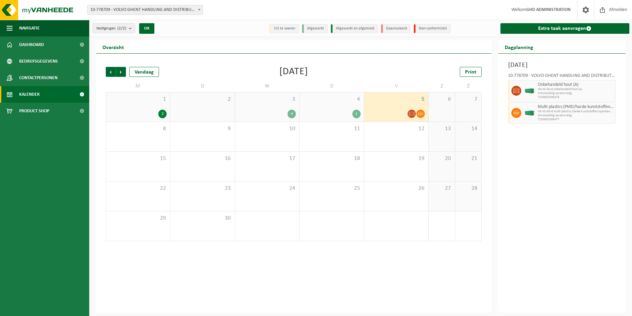 Image resolution: width=632 pixels, height=316 pixels. I want to click on a: Extra taak aanvragen, so click(565, 28).